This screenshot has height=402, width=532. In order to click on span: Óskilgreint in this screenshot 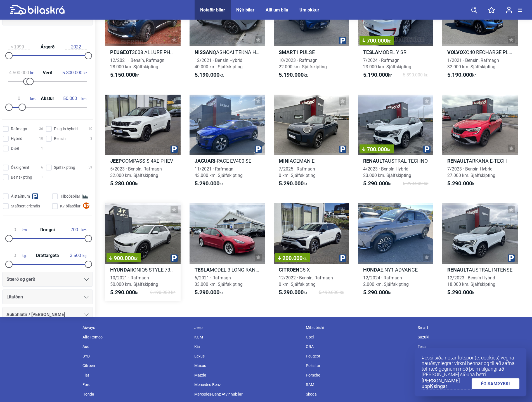, I will do `click(20, 167)`.